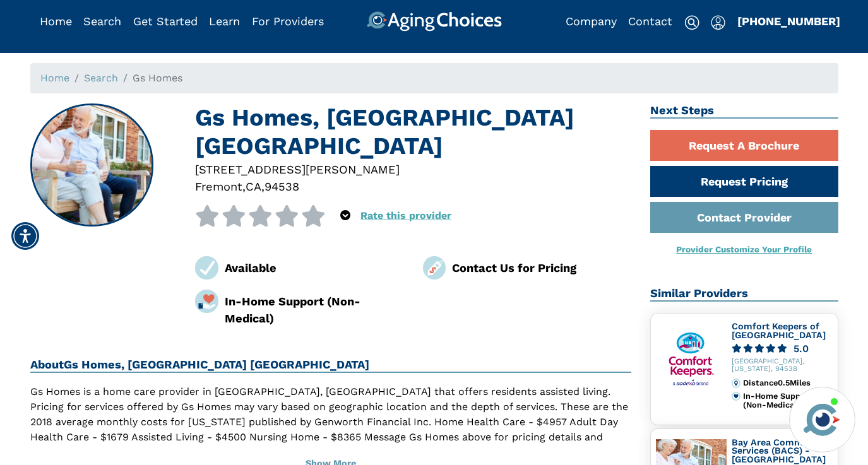 The image size is (868, 465). I want to click on img: user-icon.svg, so click(717, 22).